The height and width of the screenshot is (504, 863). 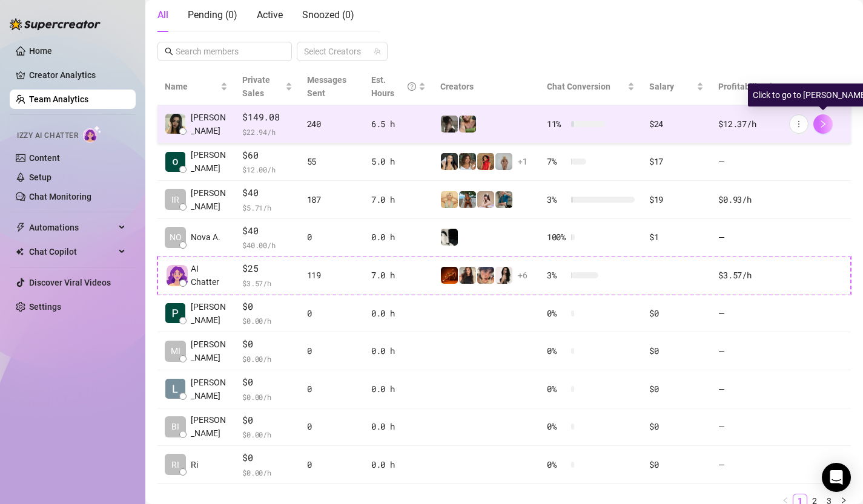 I want to click on img: AI Chatter, so click(x=92, y=134).